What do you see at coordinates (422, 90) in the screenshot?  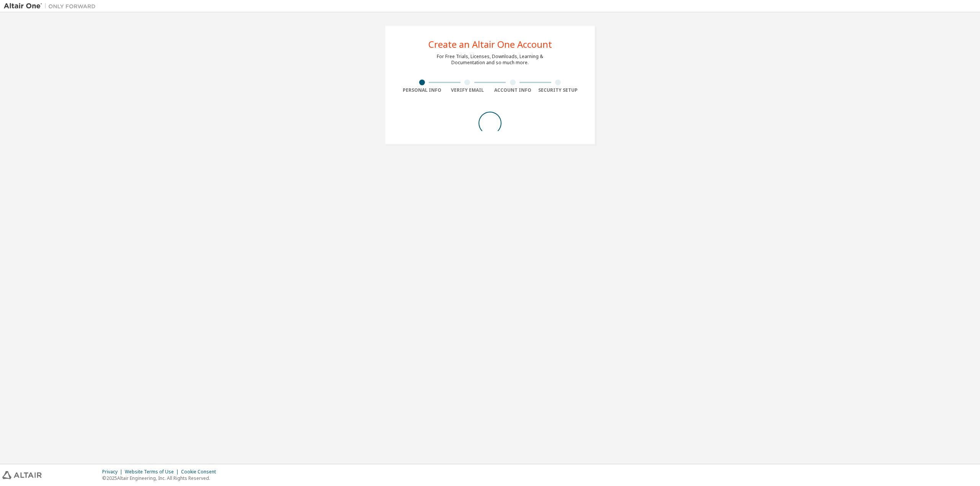 I see `div: Personal Info` at bounding box center [422, 90].